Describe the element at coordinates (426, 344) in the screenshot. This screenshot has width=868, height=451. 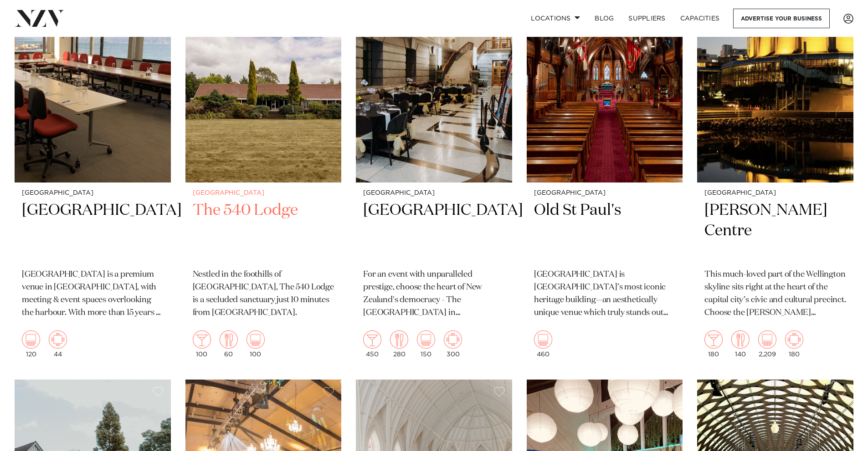
I see `div: 150` at that location.